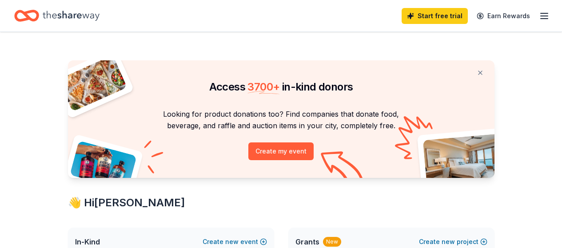  Describe the element at coordinates (57, 16) in the screenshot. I see `a: Home` at that location.